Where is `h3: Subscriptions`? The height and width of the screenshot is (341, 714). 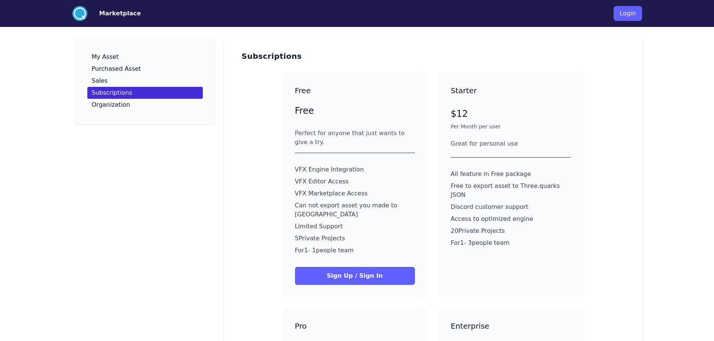
h3: Subscriptions is located at coordinates (272, 56).